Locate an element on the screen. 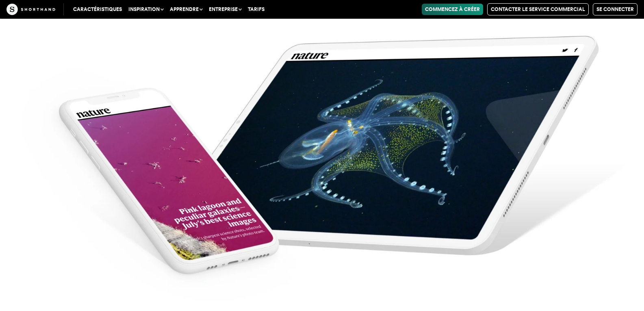  font: Caractéristiques is located at coordinates (97, 9).